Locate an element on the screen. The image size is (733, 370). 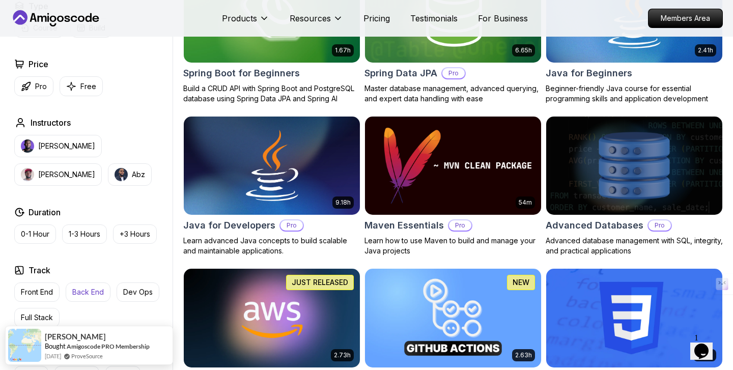
button: 1-3 Hours is located at coordinates (84, 234).